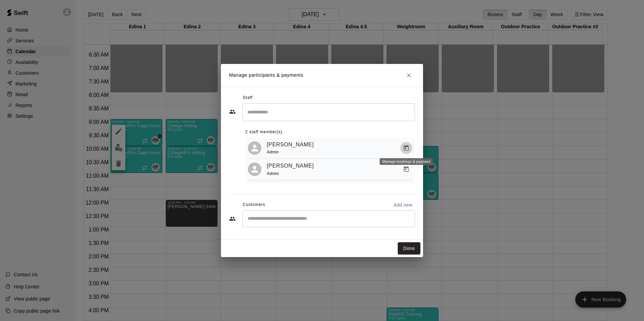 This screenshot has height=321, width=644. I want to click on button: Add new, so click(403, 205).